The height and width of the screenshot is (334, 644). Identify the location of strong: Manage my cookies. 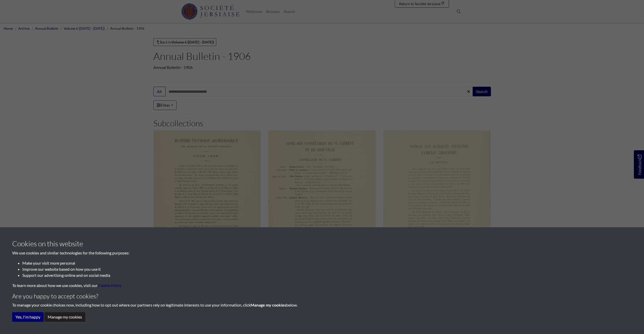
(269, 305).